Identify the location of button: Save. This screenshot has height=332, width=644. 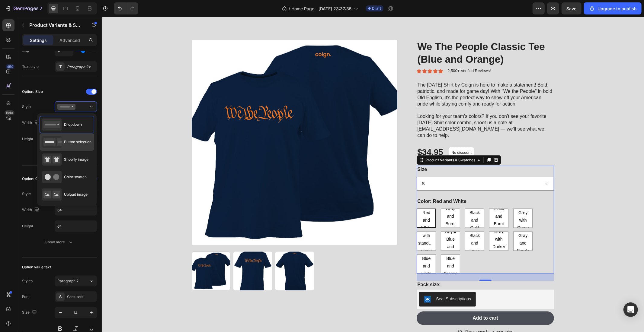
(572, 8).